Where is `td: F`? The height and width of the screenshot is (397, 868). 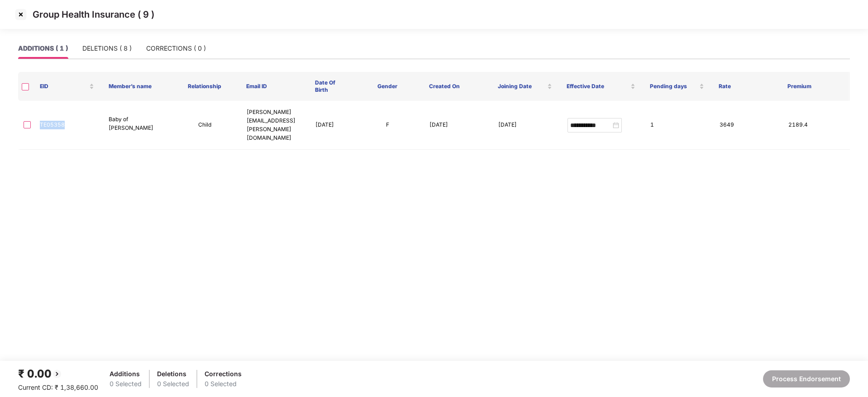
td: F is located at coordinates (387, 125).